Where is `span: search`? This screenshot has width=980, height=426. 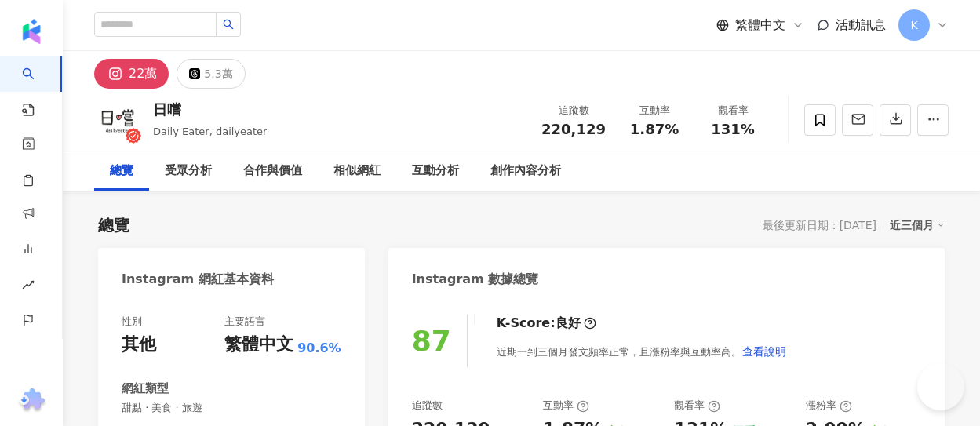
span: search is located at coordinates (228, 24).